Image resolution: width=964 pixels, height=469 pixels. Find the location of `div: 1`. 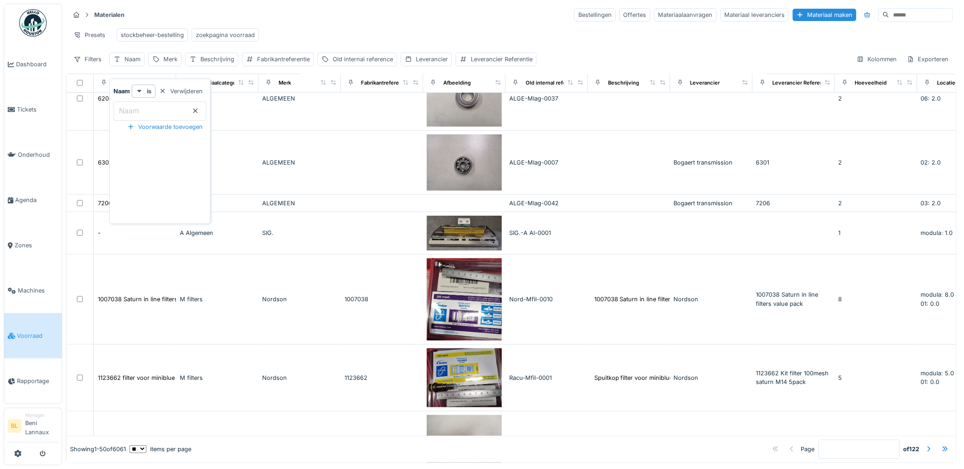

div: 1 is located at coordinates (876, 233).